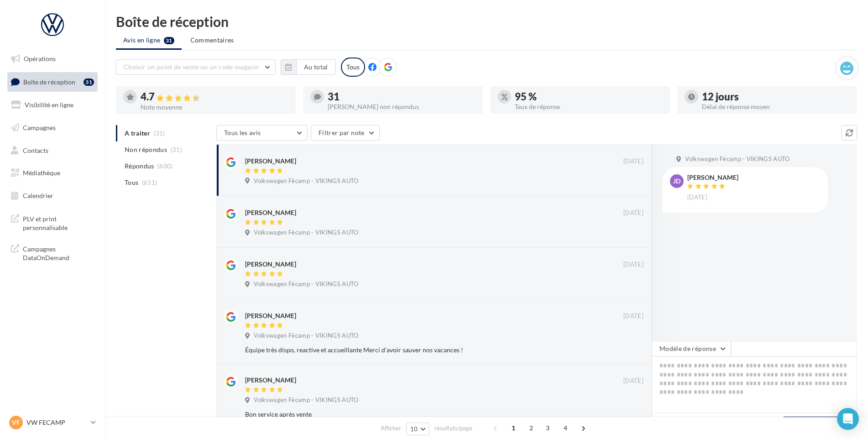 Image resolution: width=868 pixels, height=439 pixels. I want to click on span: JD, so click(676, 181).